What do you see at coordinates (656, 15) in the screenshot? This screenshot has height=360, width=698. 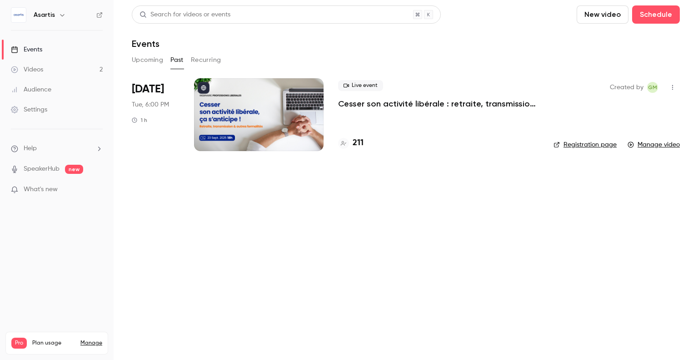 I see `button: Schedule` at bounding box center [656, 15].